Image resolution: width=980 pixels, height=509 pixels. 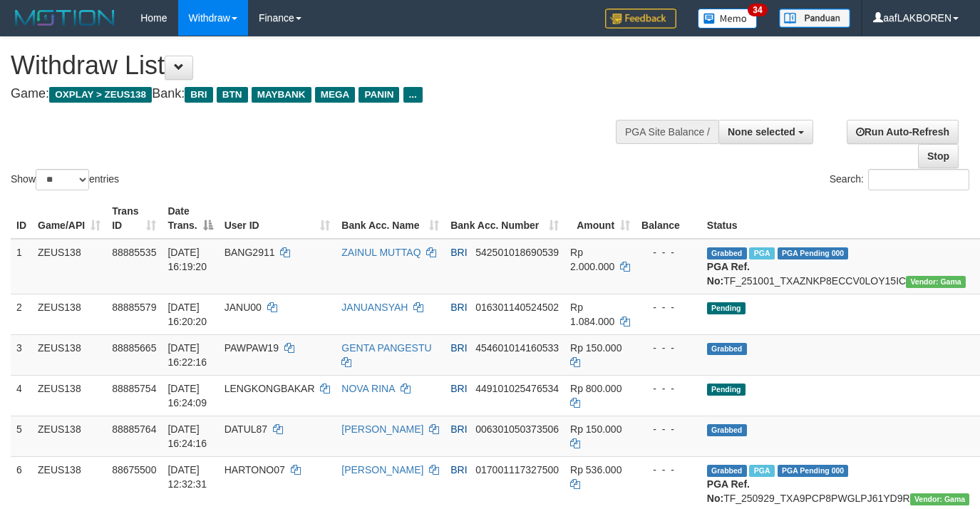 What do you see at coordinates (600, 218) in the screenshot?
I see `th: Amount: activate to sort column ascending` at bounding box center [600, 218].